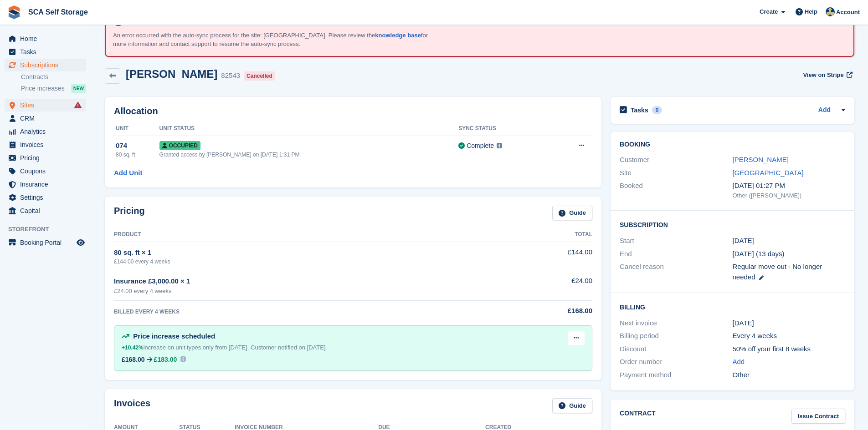 The image size is (868, 430). What do you see at coordinates (48, 131) in the screenshot?
I see `span: Analytics` at bounding box center [48, 131].